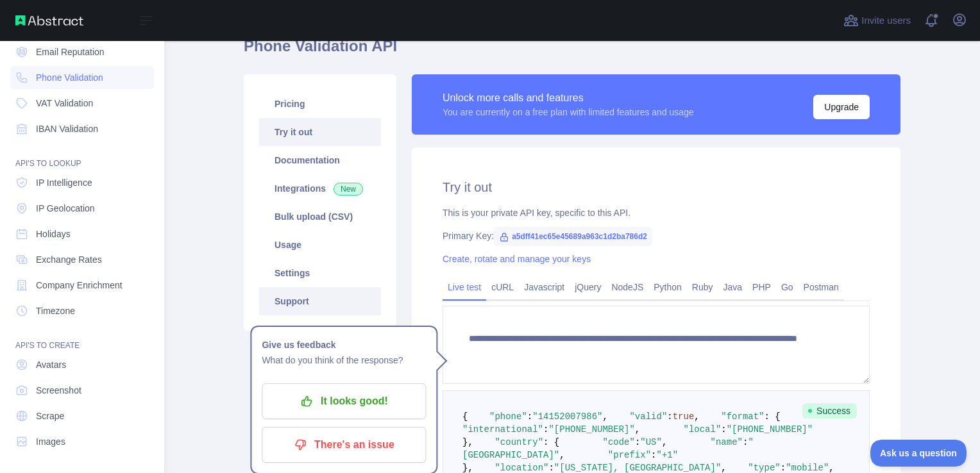 This screenshot has height=473, width=980. What do you see at coordinates (82, 129) in the screenshot?
I see `a: IBAN Validation` at bounding box center [82, 129].